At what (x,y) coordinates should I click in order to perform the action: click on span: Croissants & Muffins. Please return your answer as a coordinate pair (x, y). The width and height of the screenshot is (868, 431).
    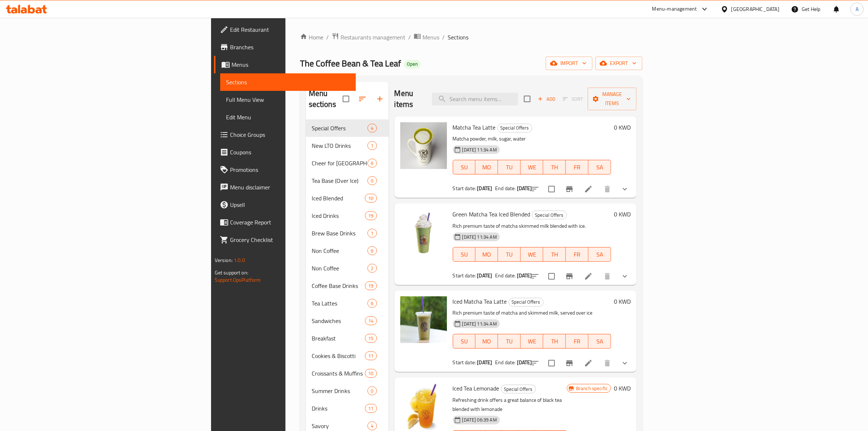
    Looking at the image, I should click on (339, 374).